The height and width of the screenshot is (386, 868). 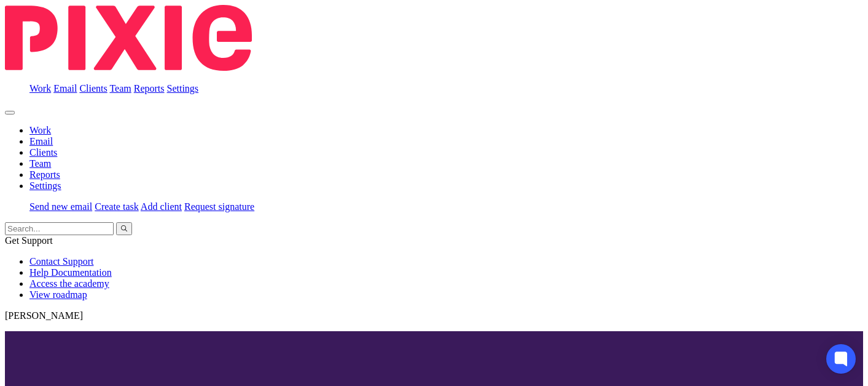 What do you see at coordinates (128, 38) in the screenshot?
I see `img: Pixie` at bounding box center [128, 38].